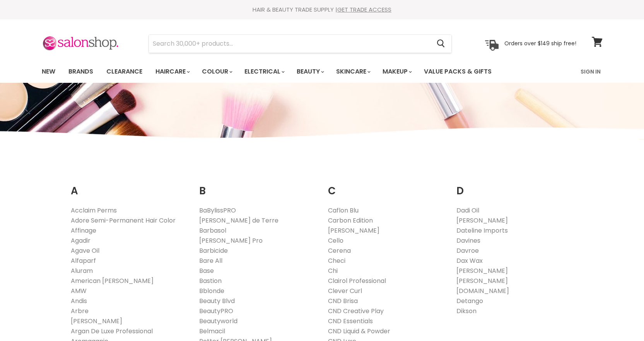 The height and width of the screenshot is (341, 644). I want to click on a: Argan De Luxe Professional, so click(112, 331).